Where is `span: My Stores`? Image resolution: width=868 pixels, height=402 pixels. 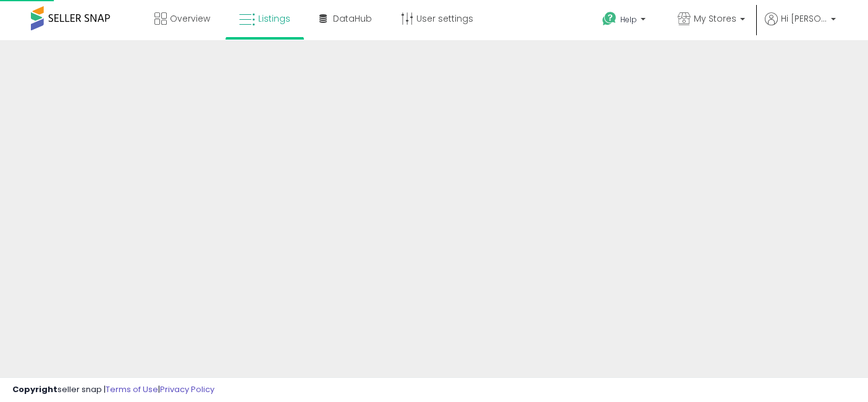
span: My Stores is located at coordinates (715, 19).